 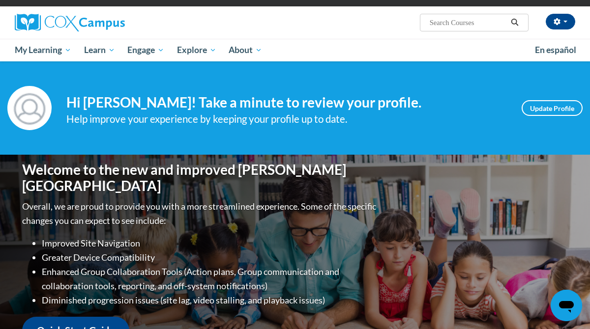 What do you see at coordinates (210, 243) in the screenshot?
I see `li: Improved Site Navigation` at bounding box center [210, 243].